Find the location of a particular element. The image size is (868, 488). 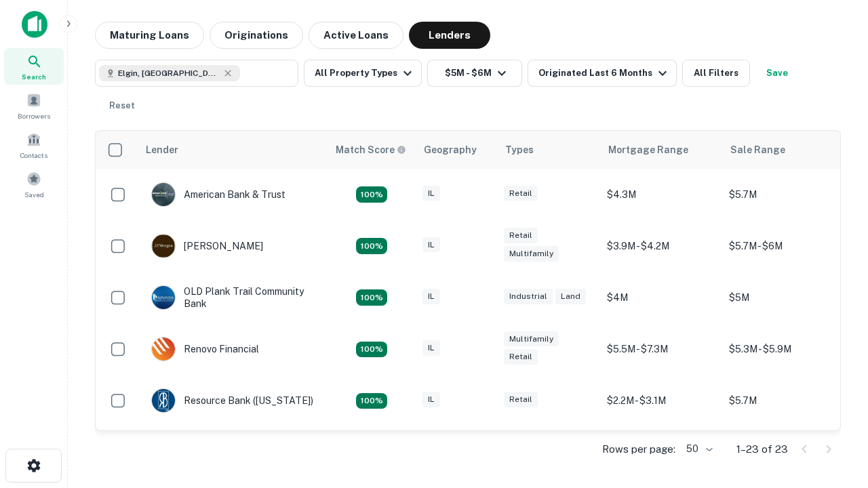

div: Land is located at coordinates (570, 296).